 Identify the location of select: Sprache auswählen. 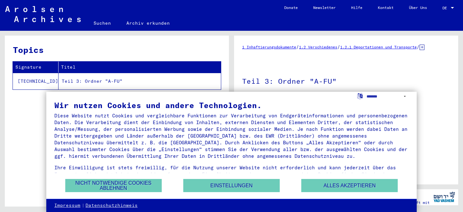
(387, 96).